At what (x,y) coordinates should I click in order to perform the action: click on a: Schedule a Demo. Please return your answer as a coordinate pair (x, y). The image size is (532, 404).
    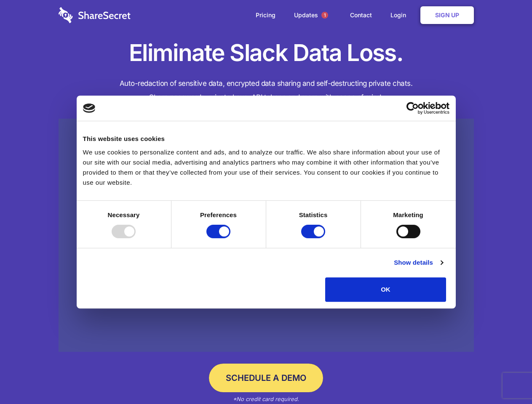
    Looking at the image, I should click on (266, 378).